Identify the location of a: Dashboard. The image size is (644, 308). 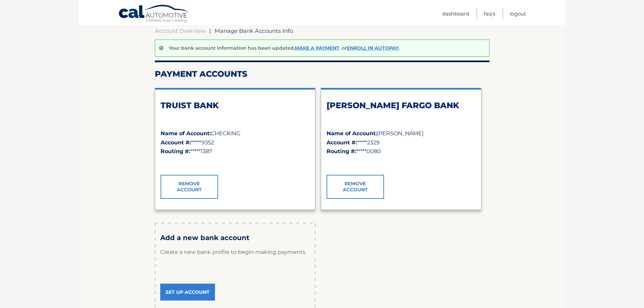
(456, 14).